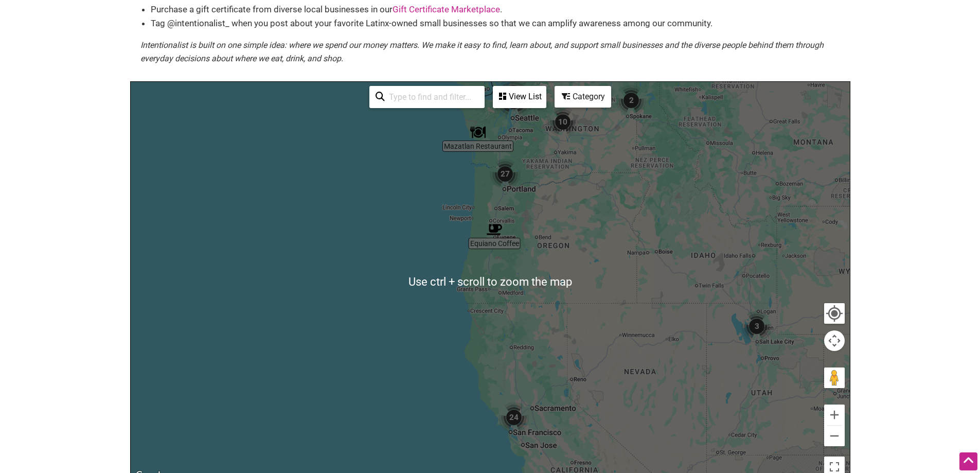 Image resolution: width=980 pixels, height=473 pixels. I want to click on div: See a list of the visible businesses, so click(520, 97).